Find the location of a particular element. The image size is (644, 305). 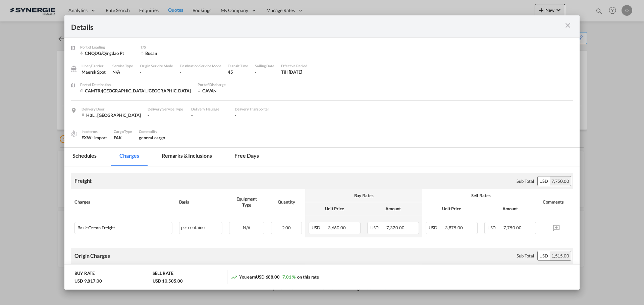

div: You earn on this rate is located at coordinates (275, 277).